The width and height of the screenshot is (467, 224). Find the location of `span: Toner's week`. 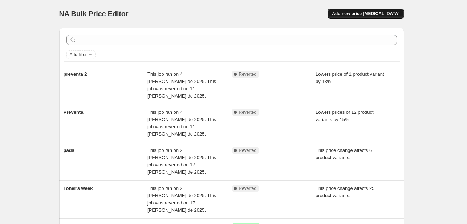

span: Toner's week is located at coordinates (78, 188).